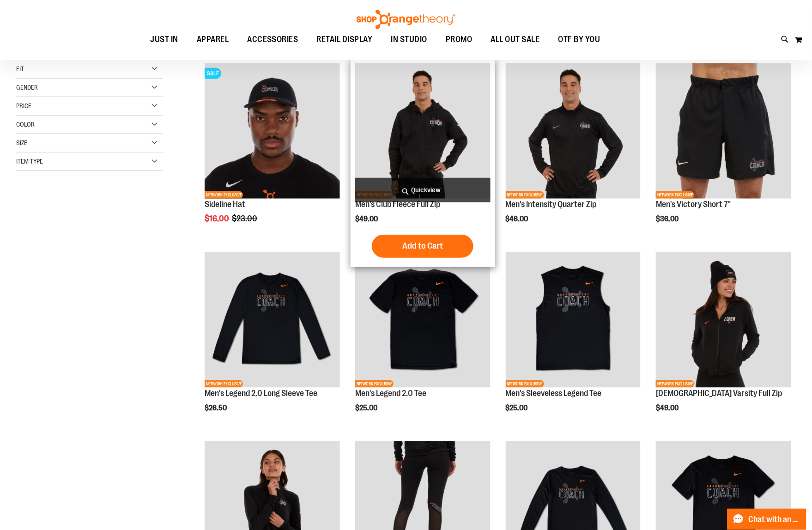 The width and height of the screenshot is (812, 530). I want to click on span: ALL OUT SALE, so click(516, 39).